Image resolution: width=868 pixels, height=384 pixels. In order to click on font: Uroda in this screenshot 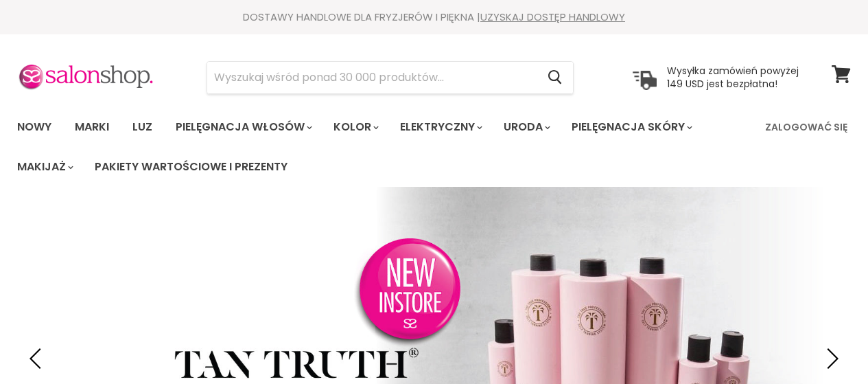, I will do `click(523, 126)`.